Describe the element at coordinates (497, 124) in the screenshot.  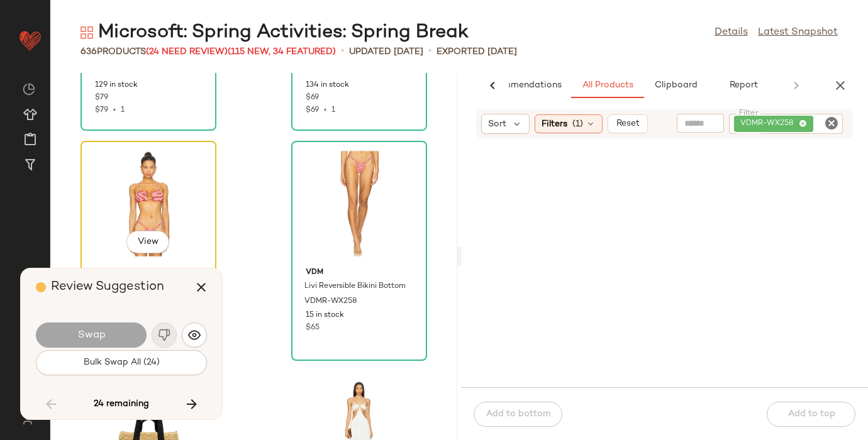
I see `span: Sort` at that location.